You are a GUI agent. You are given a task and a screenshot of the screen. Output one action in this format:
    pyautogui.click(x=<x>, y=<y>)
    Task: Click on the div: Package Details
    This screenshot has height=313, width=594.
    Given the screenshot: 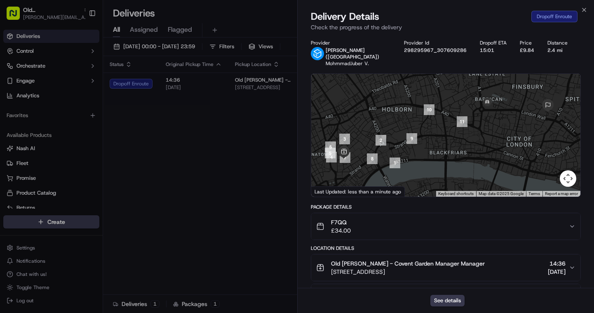 What is the action you would take?
    pyautogui.click(x=446, y=207)
    